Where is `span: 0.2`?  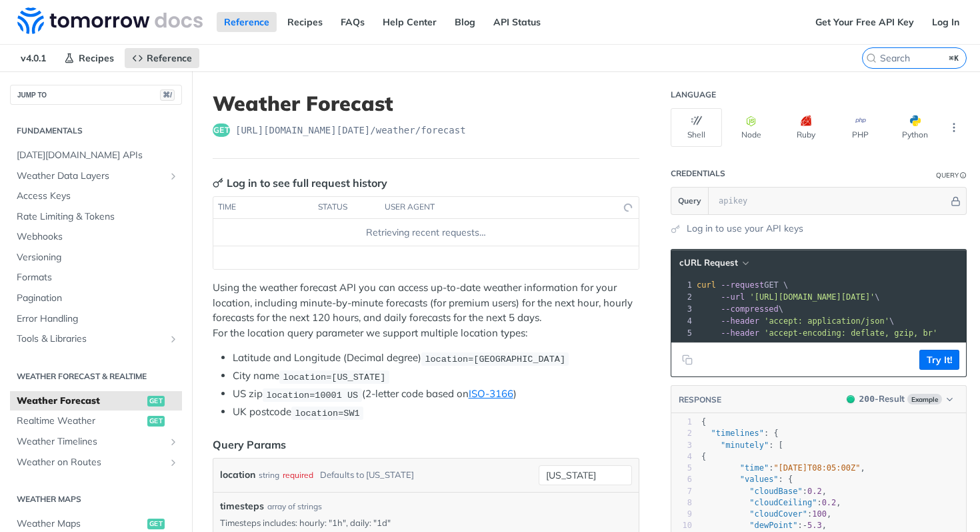 span: 0.2 is located at coordinates (830, 502).